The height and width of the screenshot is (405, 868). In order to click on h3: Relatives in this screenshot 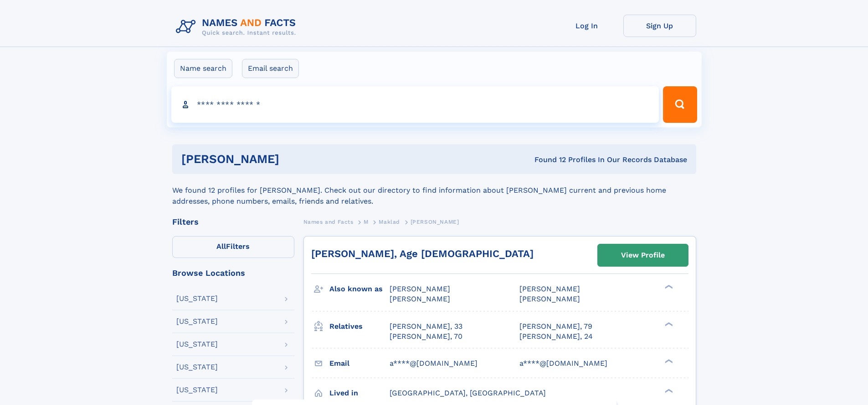, I will do `click(360, 326)`.